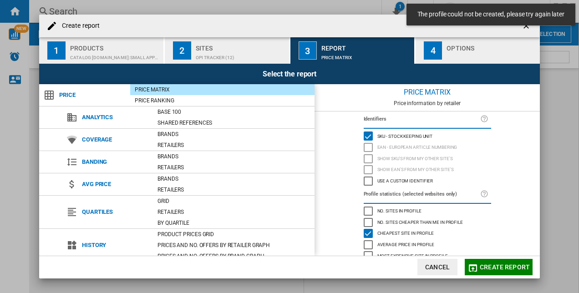 This screenshot has width=579, height=293. What do you see at coordinates (427, 211) in the screenshot?
I see `md-checkbox: No. sites in profile` at bounding box center [427, 211].